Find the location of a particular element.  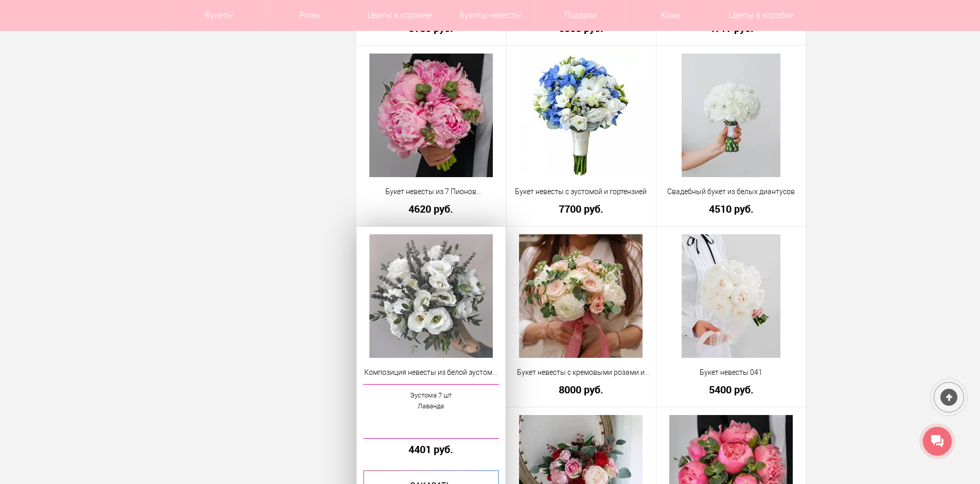

img: Букет невесты из 7 Пионов Сара Бернар is located at coordinates (431, 116).